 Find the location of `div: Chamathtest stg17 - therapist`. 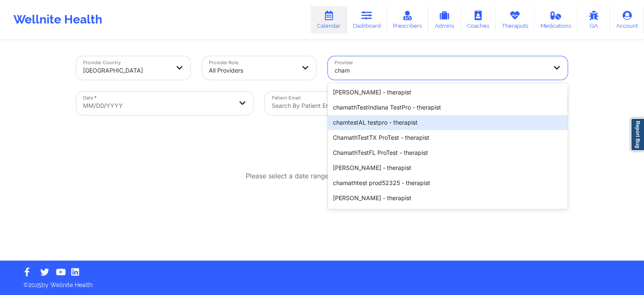

div: Chamathtest stg17 - therapist is located at coordinates (448, 213).